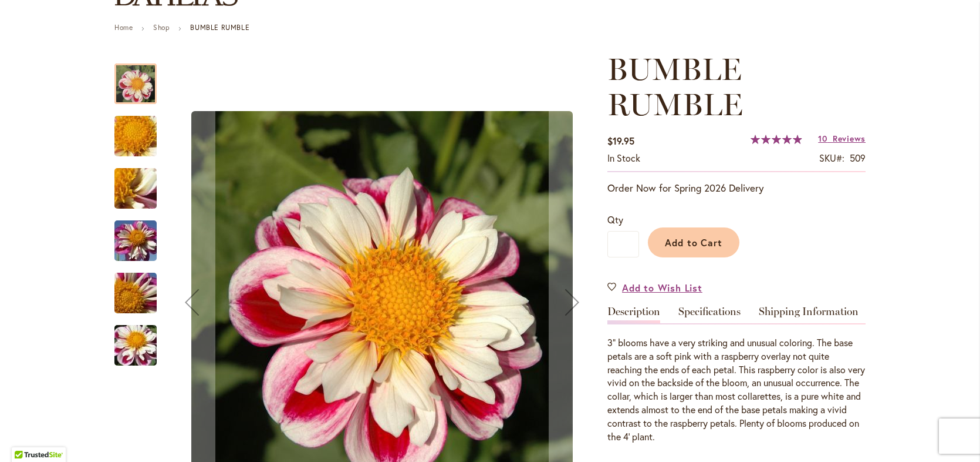  Describe the element at coordinates (161, 27) in the screenshot. I see `a: Shop` at that location.